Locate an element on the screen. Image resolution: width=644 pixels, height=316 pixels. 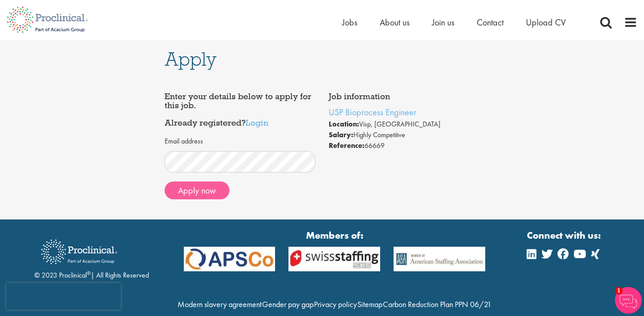
li: 66669 is located at coordinates (405, 145).